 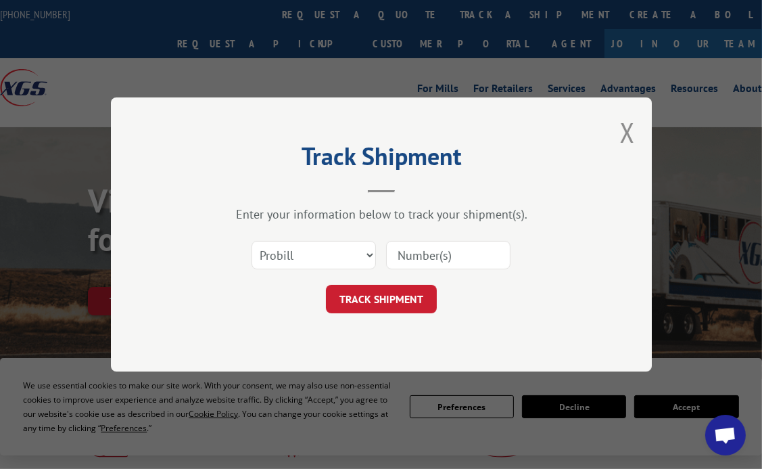 I want to click on button: Close modal, so click(x=628, y=132).